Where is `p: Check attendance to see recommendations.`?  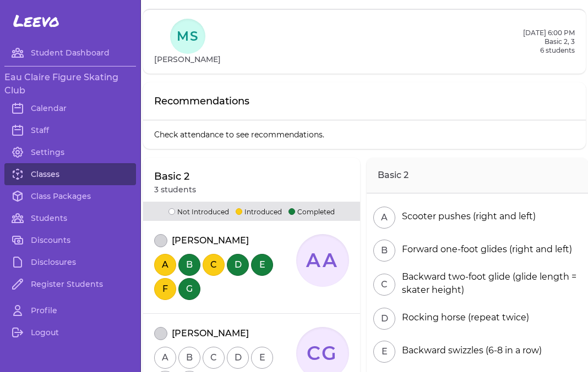 p: Check attendance to see recommendations. is located at coordinates (364, 135).